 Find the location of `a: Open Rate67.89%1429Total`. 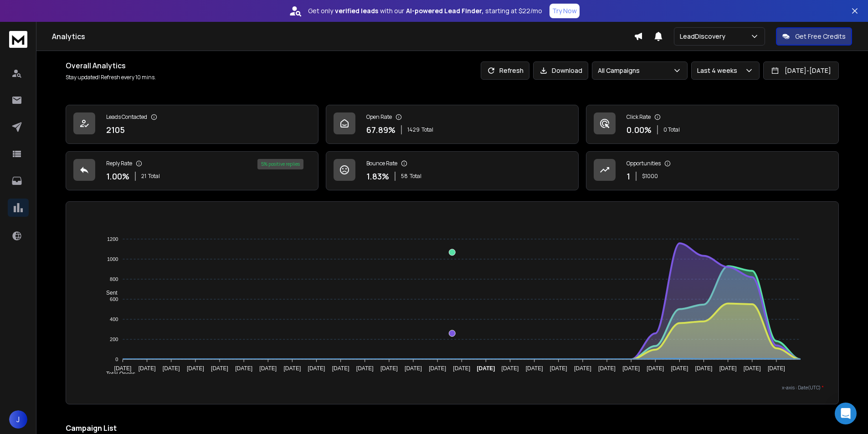

a: Open Rate67.89%1429Total is located at coordinates (452, 124).